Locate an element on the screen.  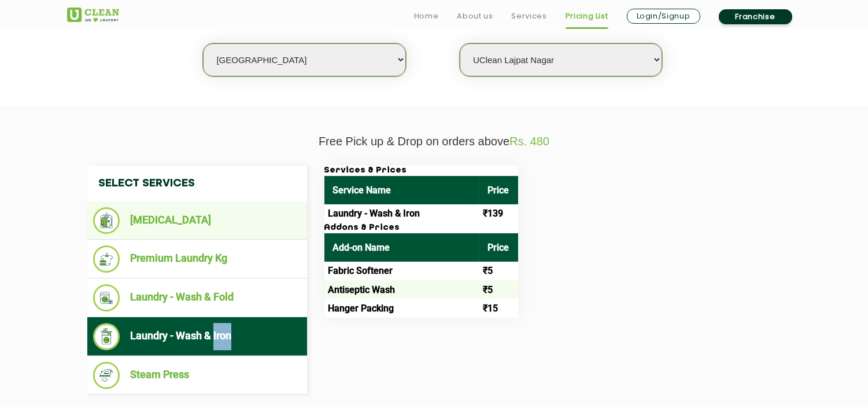
a: Franchise is located at coordinates (755, 17).